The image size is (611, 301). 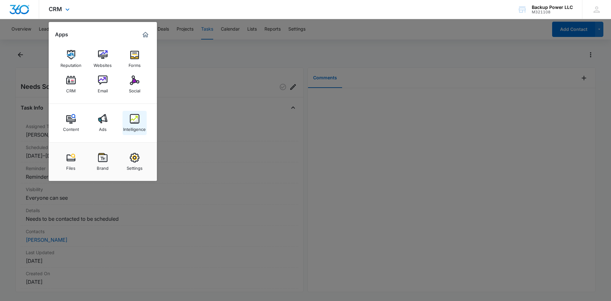 I want to click on a: Intelligence, so click(x=135, y=123).